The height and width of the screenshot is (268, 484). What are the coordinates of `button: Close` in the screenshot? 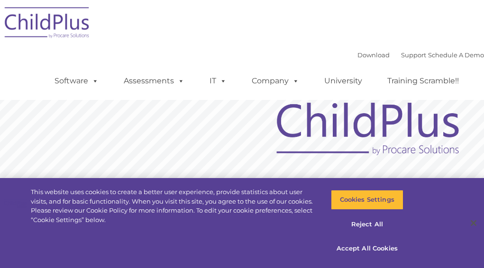 It's located at (473, 223).